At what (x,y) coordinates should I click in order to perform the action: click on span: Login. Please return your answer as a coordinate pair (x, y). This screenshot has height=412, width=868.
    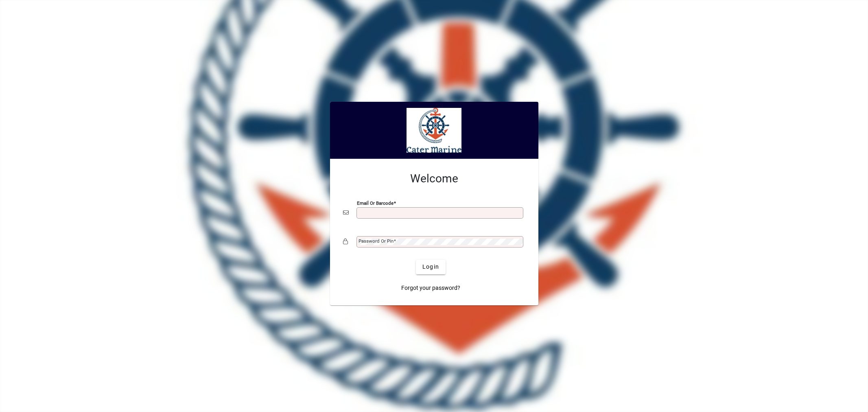
    Looking at the image, I should click on (431, 267).